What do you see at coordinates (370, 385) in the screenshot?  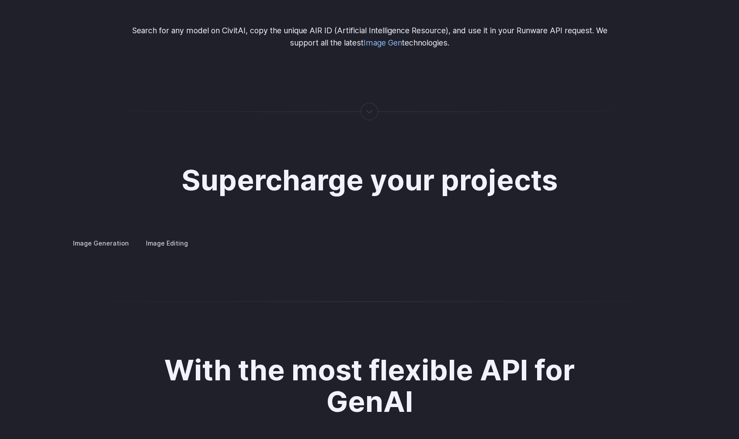 I see `h2: With the most flexible API for GenAI` at bounding box center [370, 385].